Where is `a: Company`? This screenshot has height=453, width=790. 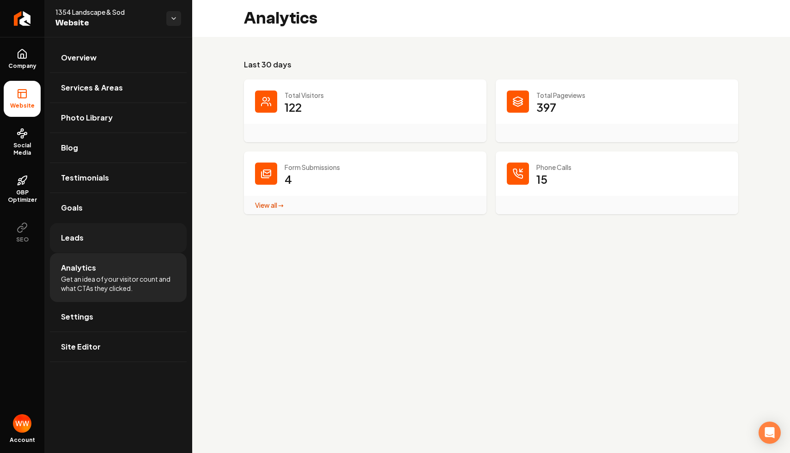
a: Company is located at coordinates (22, 59).